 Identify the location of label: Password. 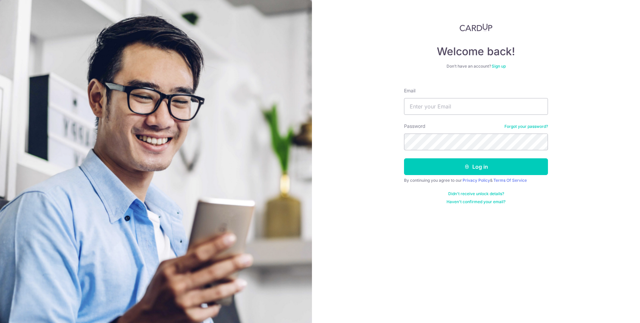
(415, 126).